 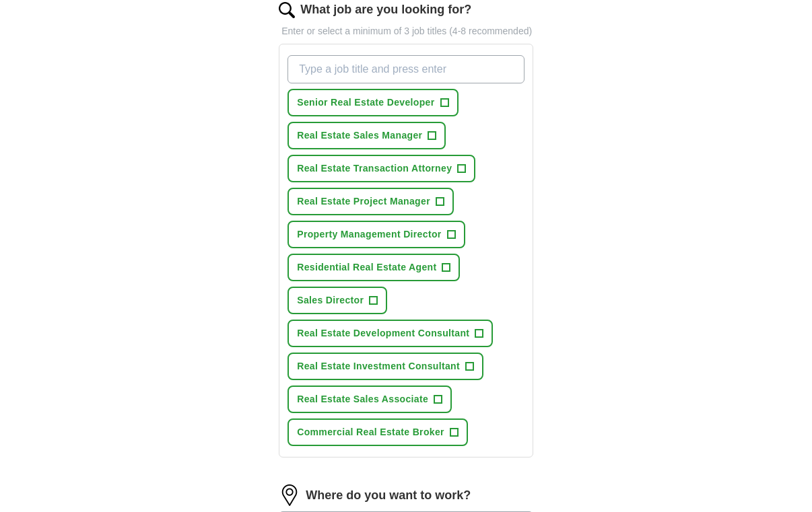 What do you see at coordinates (386, 10) in the screenshot?
I see `label: What job are you looking for?` at bounding box center [386, 10].